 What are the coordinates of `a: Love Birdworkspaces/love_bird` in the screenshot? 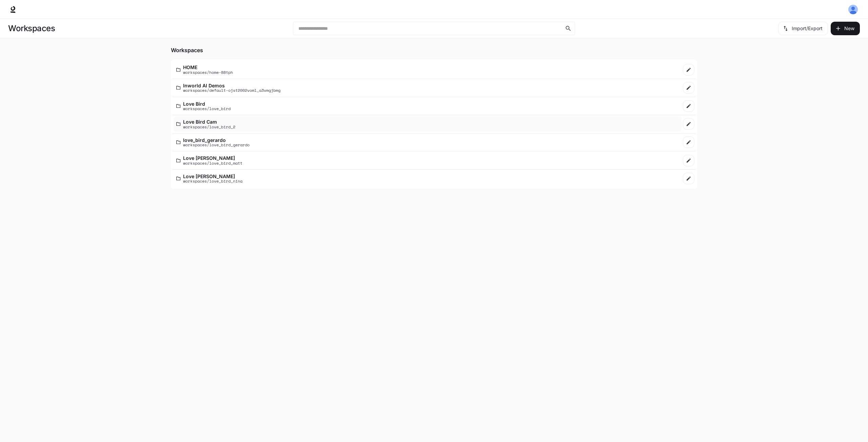 It's located at (428, 106).